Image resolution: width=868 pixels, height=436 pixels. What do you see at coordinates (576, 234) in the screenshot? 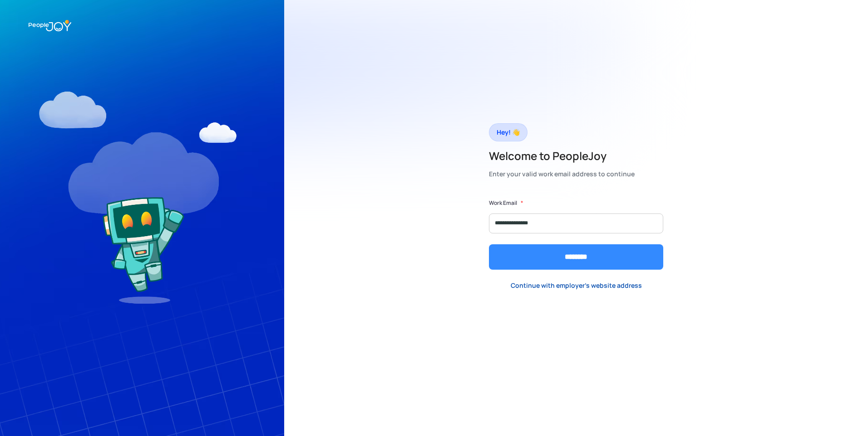
I see `form: Form` at bounding box center [576, 234].